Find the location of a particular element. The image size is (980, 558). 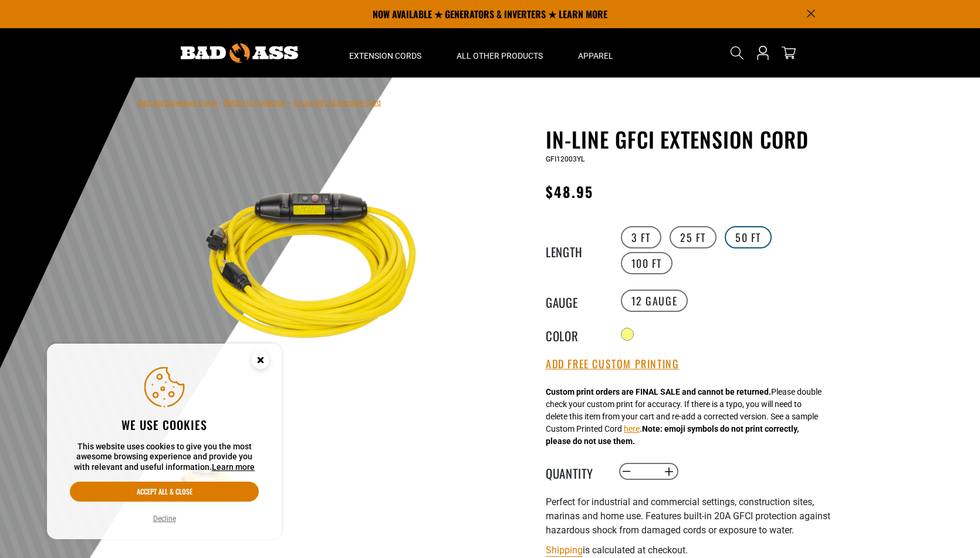

span: All Other Products is located at coordinates (499, 56).